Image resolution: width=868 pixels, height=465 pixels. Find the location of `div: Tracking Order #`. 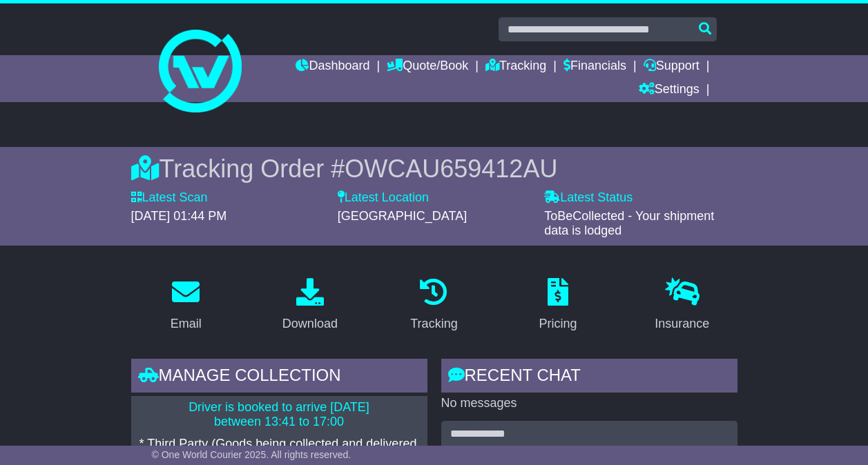

div: Tracking Order # is located at coordinates (434, 169).